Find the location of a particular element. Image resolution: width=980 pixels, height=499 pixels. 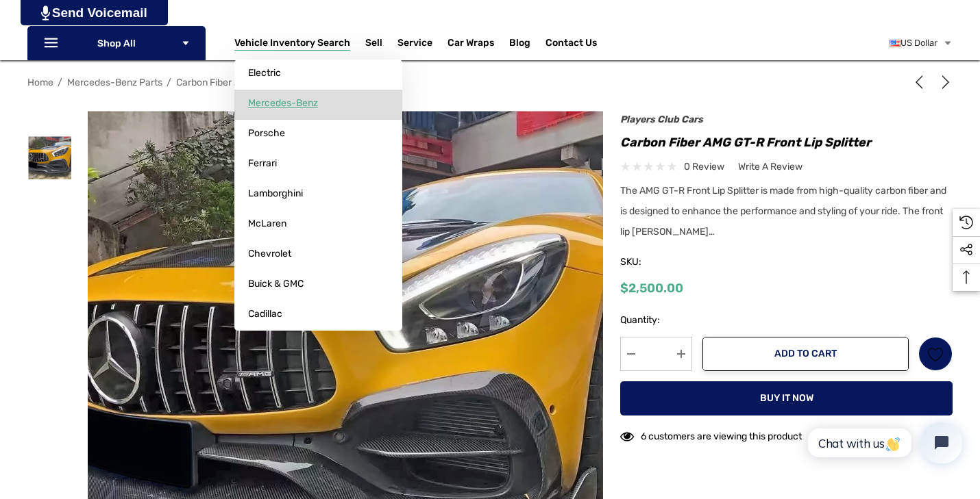

span: Chat with us is located at coordinates (66, 32).